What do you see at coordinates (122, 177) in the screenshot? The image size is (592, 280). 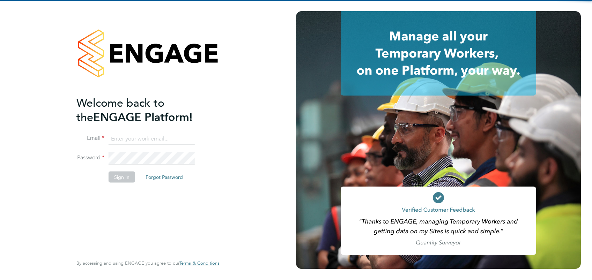 I see `button: Sign In` at bounding box center [122, 177].